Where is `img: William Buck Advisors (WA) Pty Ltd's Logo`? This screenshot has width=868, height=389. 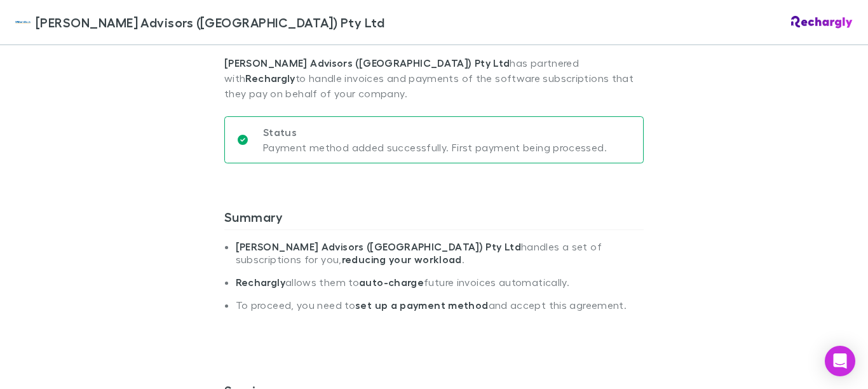 img: William Buck Advisors (WA) Pty Ltd's Logo is located at coordinates (23, 22).